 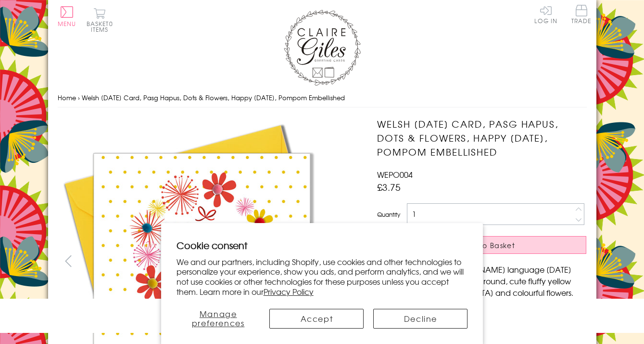 I want to click on button: Decline, so click(x=420, y=319).